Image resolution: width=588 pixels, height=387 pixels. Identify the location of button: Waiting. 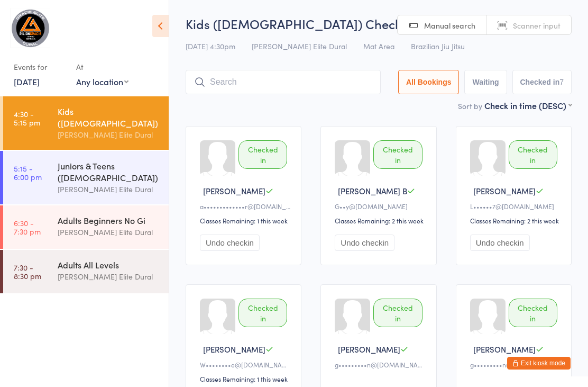
(486, 82).